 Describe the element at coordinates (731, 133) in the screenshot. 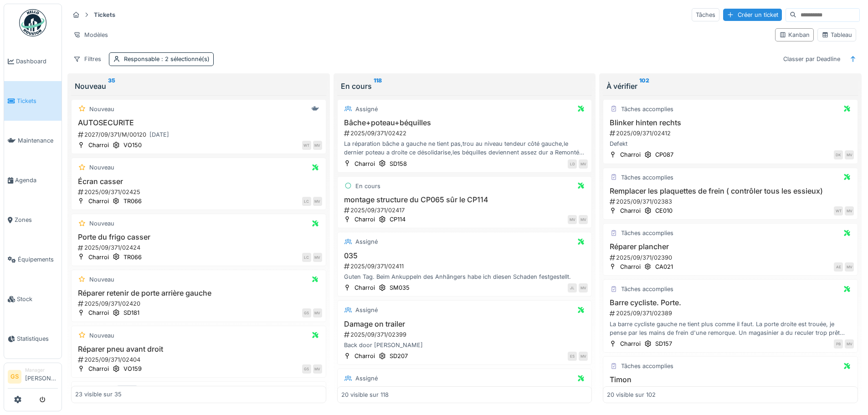

I see `div: 2025/09/371/02412` at that location.